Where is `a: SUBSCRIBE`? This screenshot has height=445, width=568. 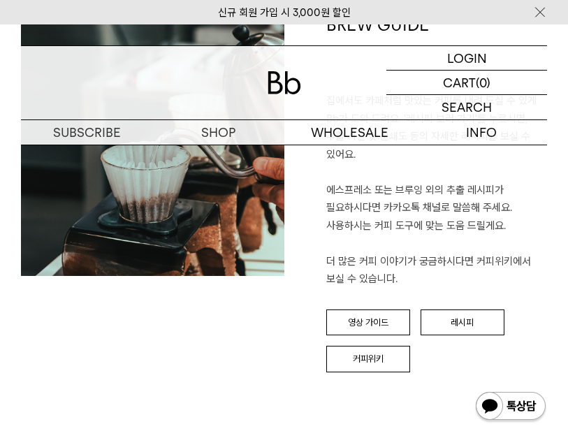
a: SUBSCRIBE is located at coordinates (87, 132).